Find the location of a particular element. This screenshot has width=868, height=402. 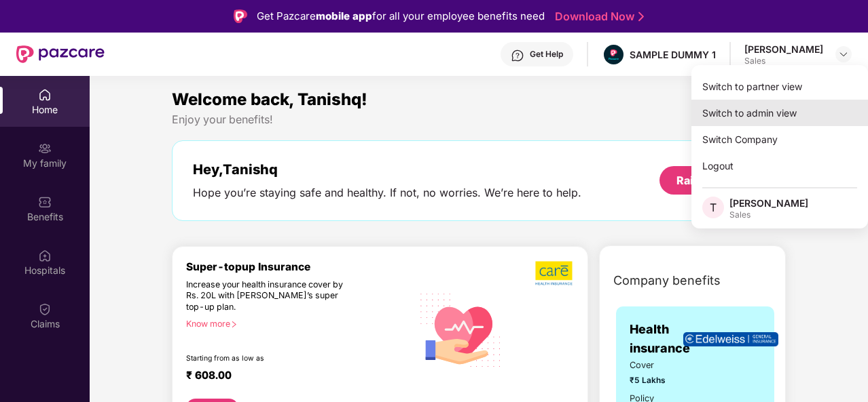

span: ₹5 Lakhs is located at coordinates (654, 381).